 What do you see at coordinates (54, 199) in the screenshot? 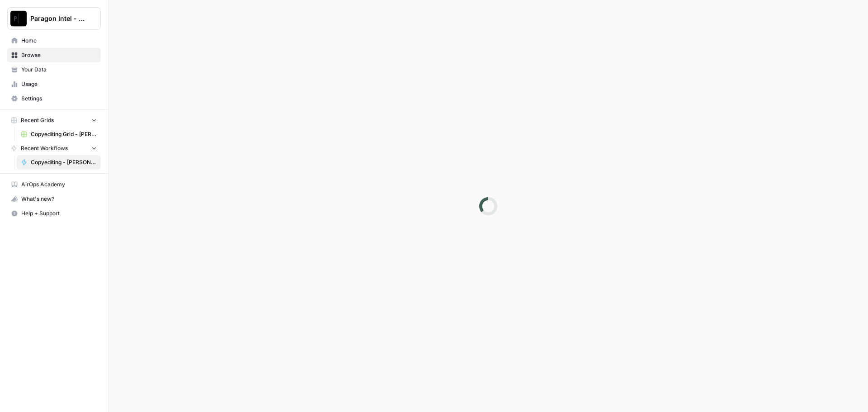
I see `div: What's new?` at bounding box center [54, 199].